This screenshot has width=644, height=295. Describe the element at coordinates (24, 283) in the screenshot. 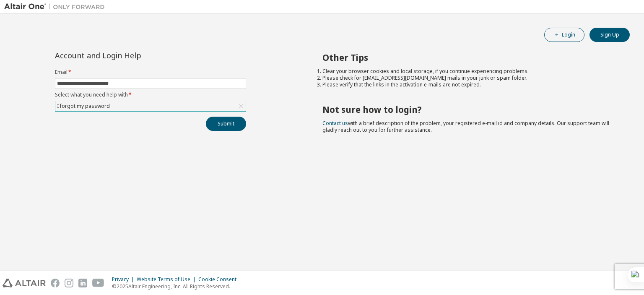

I see `img: altair_logo.svg` at that location.